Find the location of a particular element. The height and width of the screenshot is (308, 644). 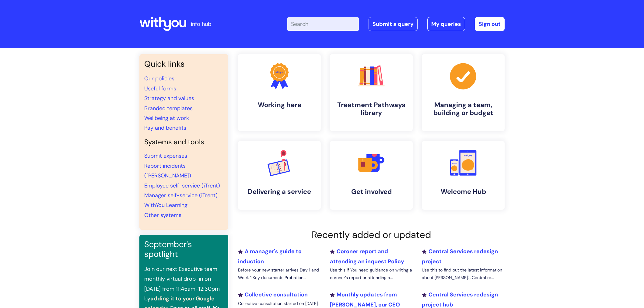

a: My queries is located at coordinates (446, 24).